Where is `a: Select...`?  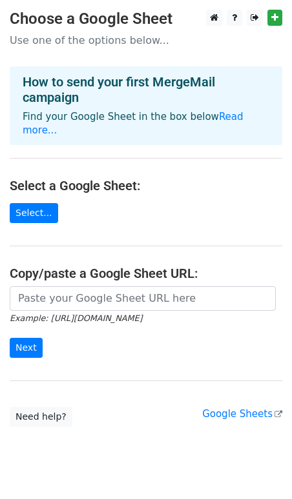
a: Select... is located at coordinates (34, 213).